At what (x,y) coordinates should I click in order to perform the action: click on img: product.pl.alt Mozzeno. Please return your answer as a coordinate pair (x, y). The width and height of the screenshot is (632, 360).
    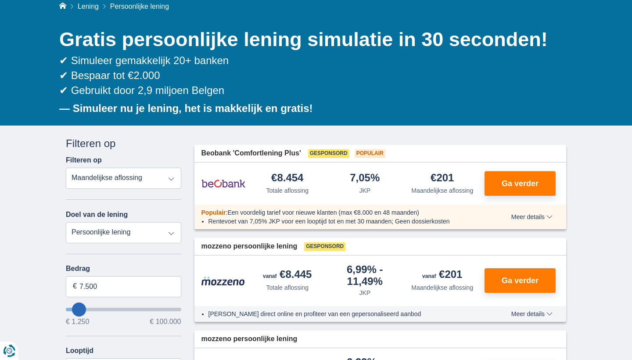
    Looking at the image, I should click on (223, 281).